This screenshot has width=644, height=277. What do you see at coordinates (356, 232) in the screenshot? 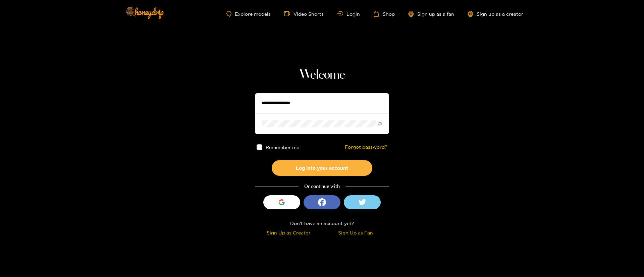
I see `div: Sign Up as Fan` at bounding box center [356, 232].